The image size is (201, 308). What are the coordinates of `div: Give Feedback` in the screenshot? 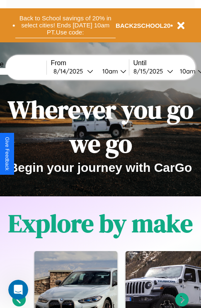 It's located at (7, 153).